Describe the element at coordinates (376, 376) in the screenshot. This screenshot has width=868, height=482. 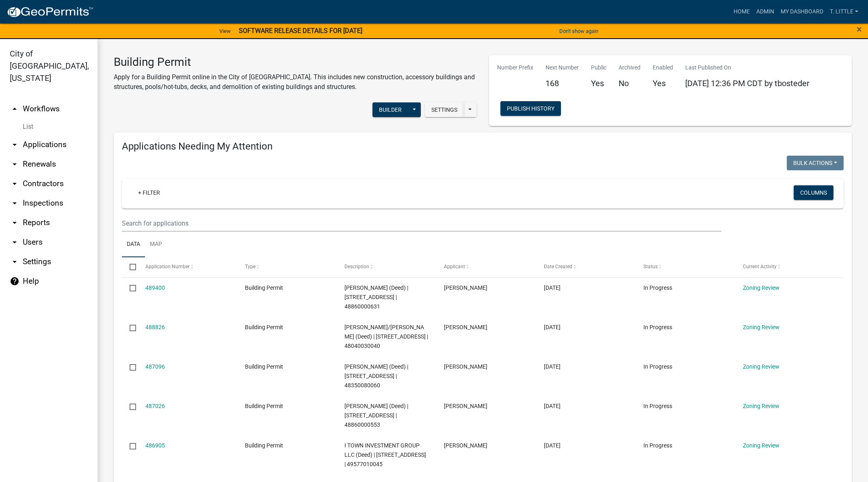
I see `span: HILDRETH, MARSHALL (Deed) | 902 W CLINTON AVE | 48350080060` at that location.